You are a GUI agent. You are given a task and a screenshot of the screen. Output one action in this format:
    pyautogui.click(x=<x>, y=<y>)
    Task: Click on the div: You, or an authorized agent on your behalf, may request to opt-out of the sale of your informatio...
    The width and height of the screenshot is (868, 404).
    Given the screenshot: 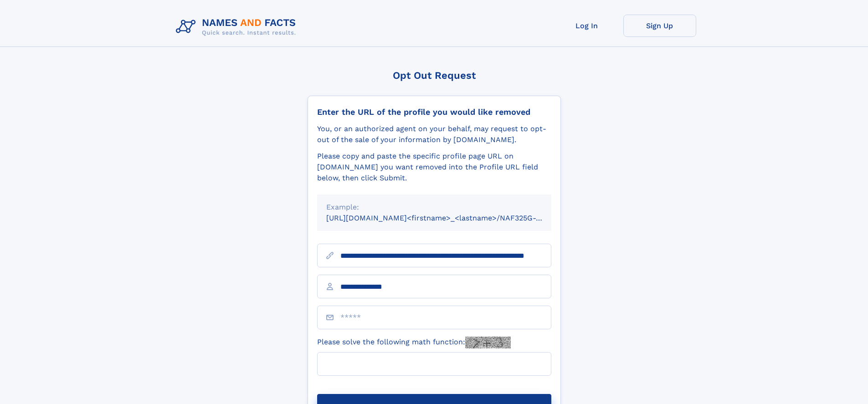 What is the action you would take?
    pyautogui.click(x=434, y=134)
    